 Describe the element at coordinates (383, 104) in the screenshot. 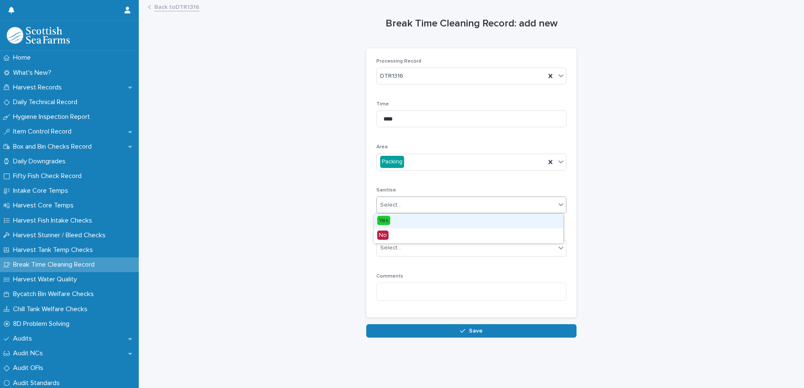

I see `span: Time` at that location.